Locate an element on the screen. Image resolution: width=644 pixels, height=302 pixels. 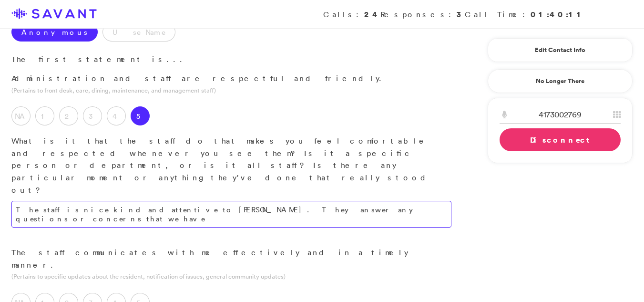
label: 5 is located at coordinates (140, 116).